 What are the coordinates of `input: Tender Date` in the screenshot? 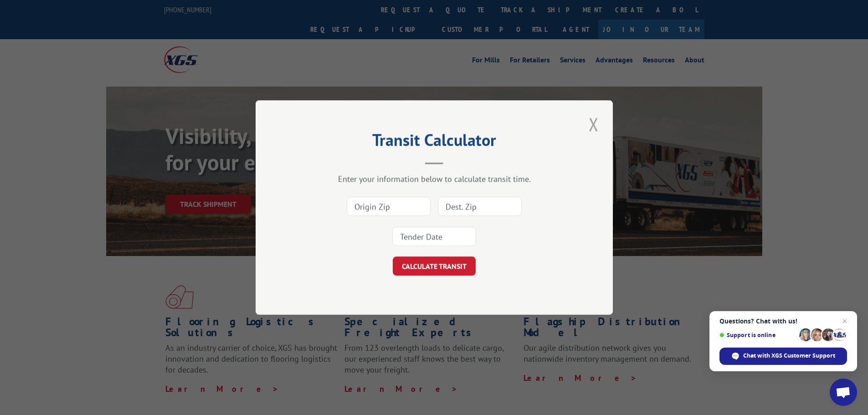 It's located at (434, 237).